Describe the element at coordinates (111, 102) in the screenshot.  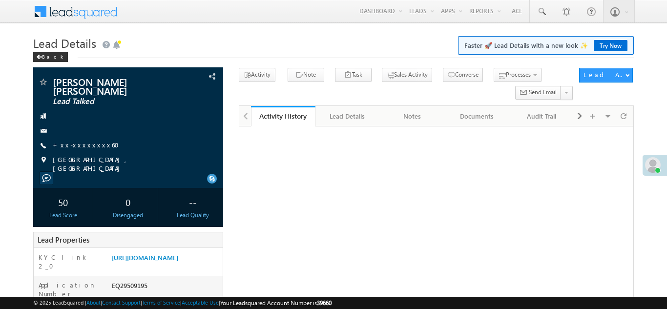
I see `span: Lead Talked` at that location.